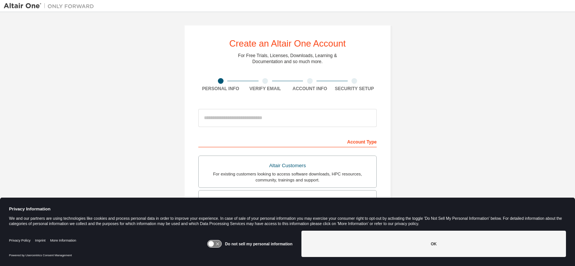 The width and height of the screenshot is (575, 266). What do you see at coordinates (287, 44) in the screenshot?
I see `div: Create an Altair One Account` at bounding box center [287, 44].